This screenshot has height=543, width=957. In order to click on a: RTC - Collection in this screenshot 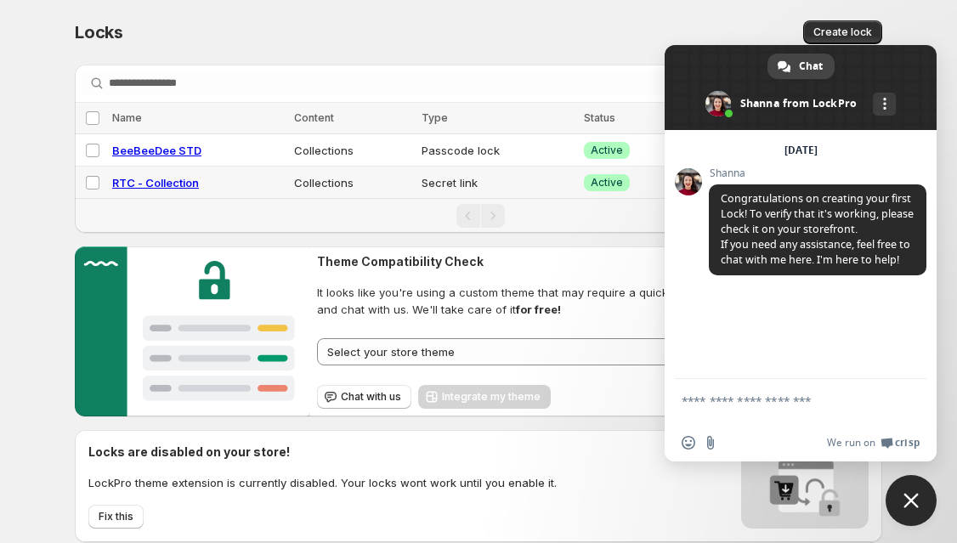, I will do `click(156, 183)`.